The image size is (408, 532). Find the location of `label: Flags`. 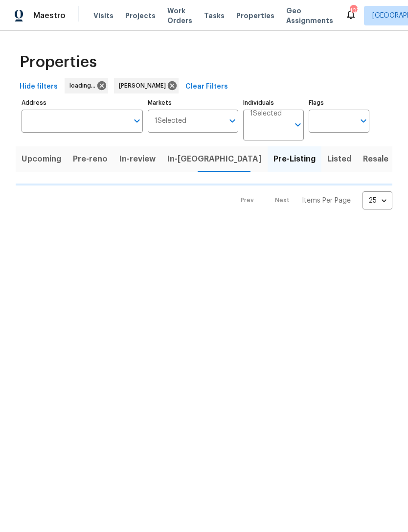

label: Flags is located at coordinates (339, 103).